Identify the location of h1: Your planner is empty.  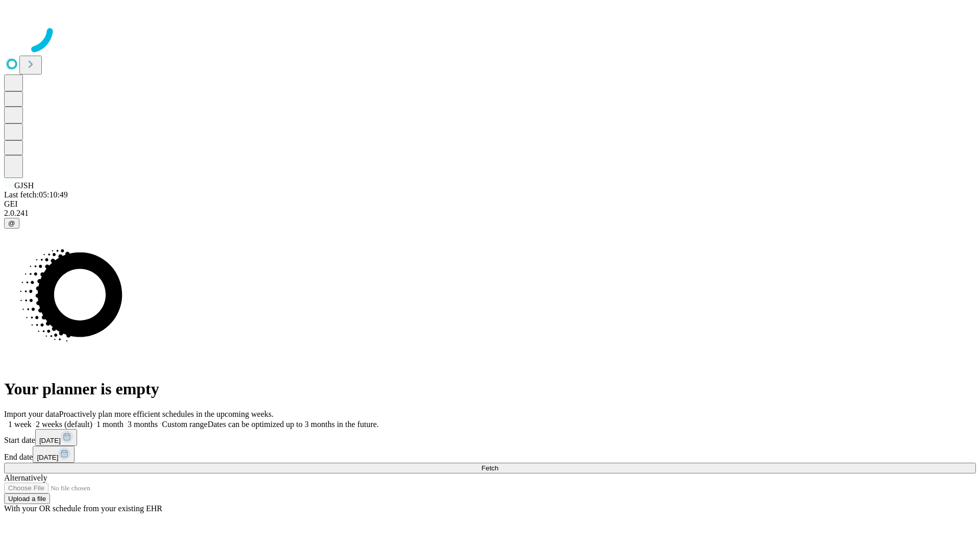
(490, 389).